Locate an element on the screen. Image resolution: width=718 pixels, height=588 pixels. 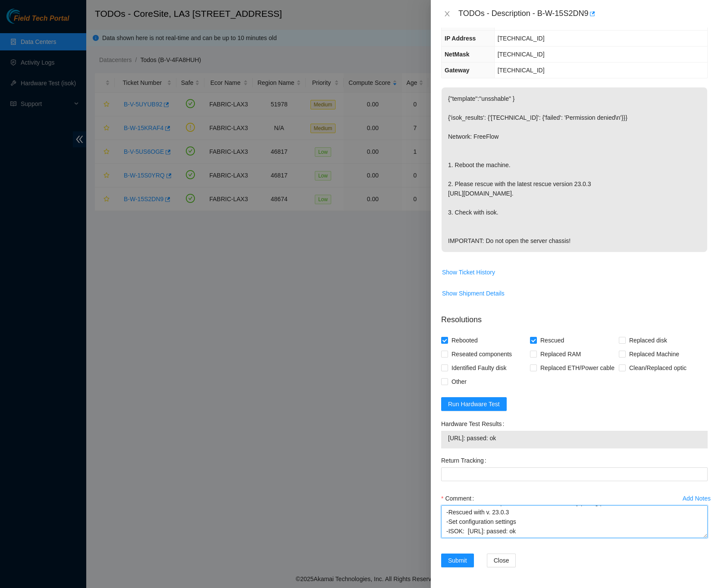
div: Add Notes is located at coordinates (697, 499).